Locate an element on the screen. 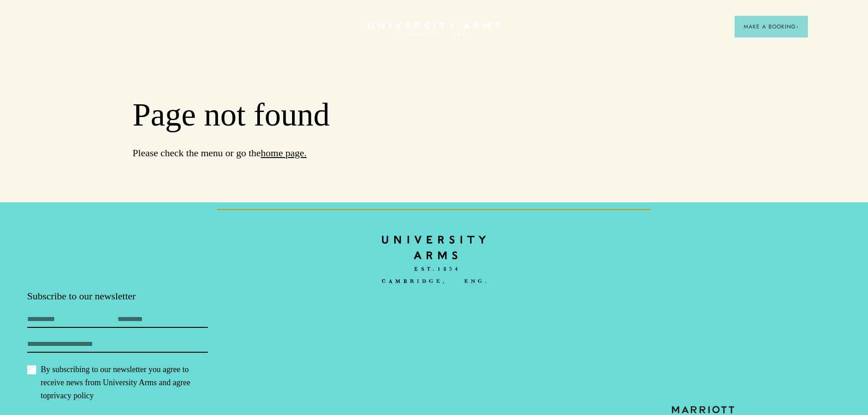  p: Please check the menu or go the is located at coordinates (433, 153).